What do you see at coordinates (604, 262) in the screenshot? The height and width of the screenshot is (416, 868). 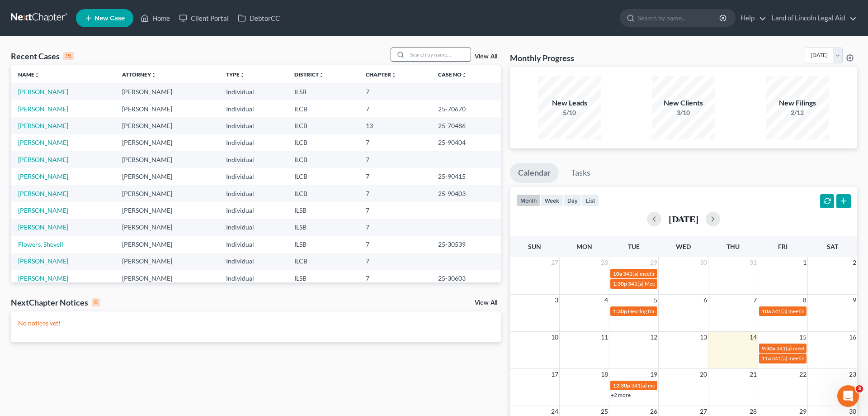 I see `span: 28` at bounding box center [604, 262].